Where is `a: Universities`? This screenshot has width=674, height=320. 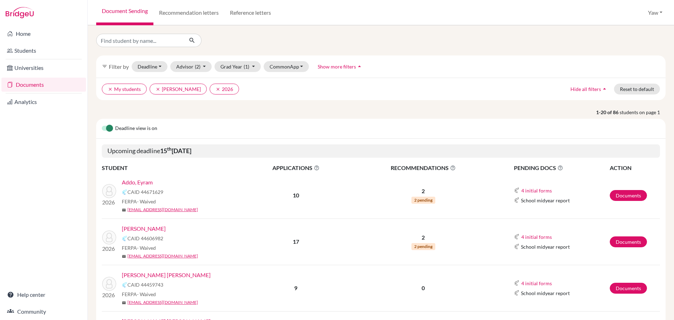 a: Universities is located at coordinates (44, 68).